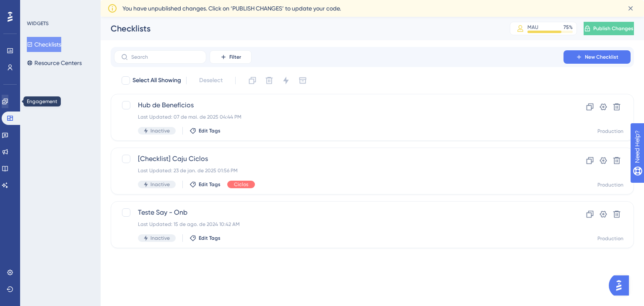  Describe the element at coordinates (165, 57) in the screenshot. I see `input: Search` at that location.